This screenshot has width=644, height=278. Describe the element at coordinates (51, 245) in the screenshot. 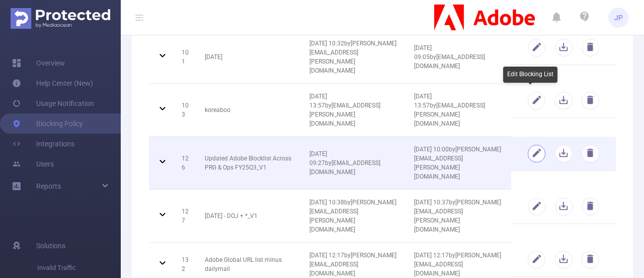

I see `span: Solutions` at that location.